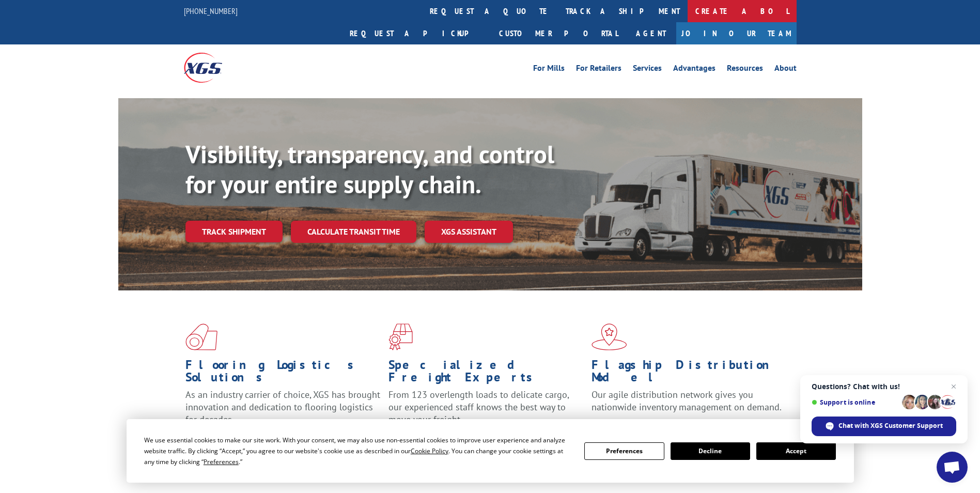 This screenshot has width=980, height=493. I want to click on a: About, so click(785, 70).